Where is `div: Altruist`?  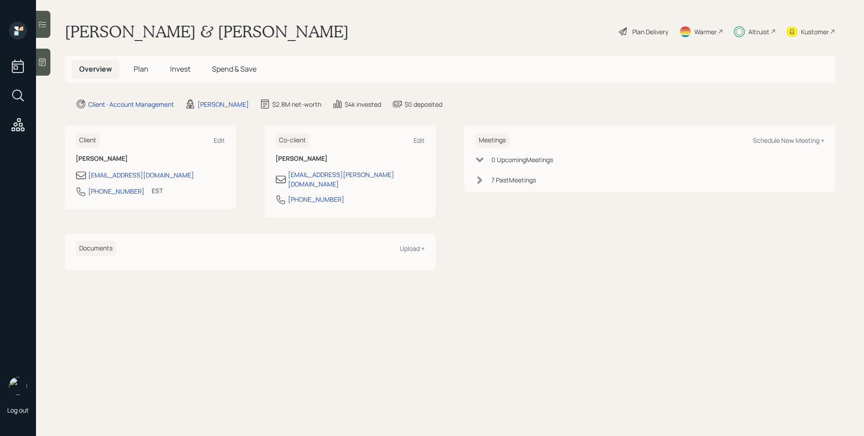
div: Altruist is located at coordinates (759, 32).